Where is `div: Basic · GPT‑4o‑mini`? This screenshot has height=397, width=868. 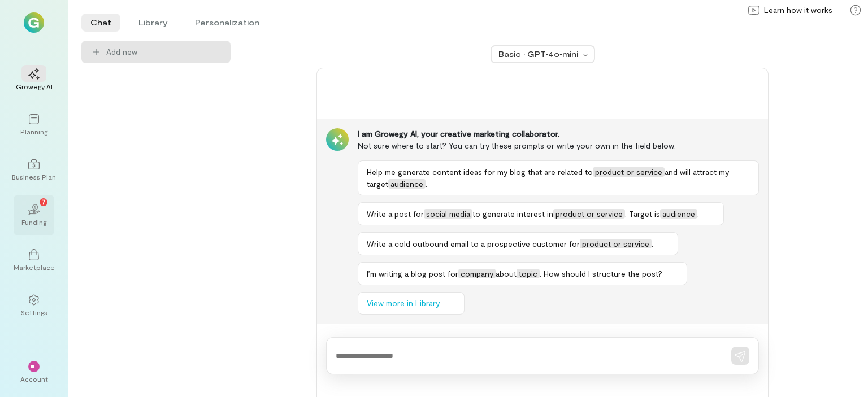 div: Basic · GPT‑4o‑mini is located at coordinates (539, 54).